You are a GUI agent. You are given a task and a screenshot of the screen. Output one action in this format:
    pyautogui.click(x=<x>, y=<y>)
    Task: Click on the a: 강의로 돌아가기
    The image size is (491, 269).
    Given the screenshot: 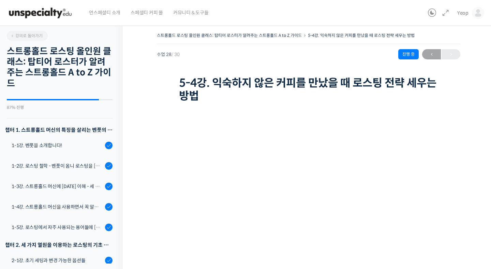 What is the action you would take?
    pyautogui.click(x=27, y=36)
    